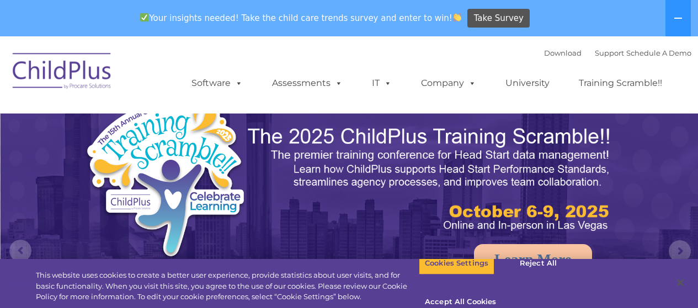  Describe the element at coordinates (449, 83) in the screenshot. I see `a: Company` at that location.